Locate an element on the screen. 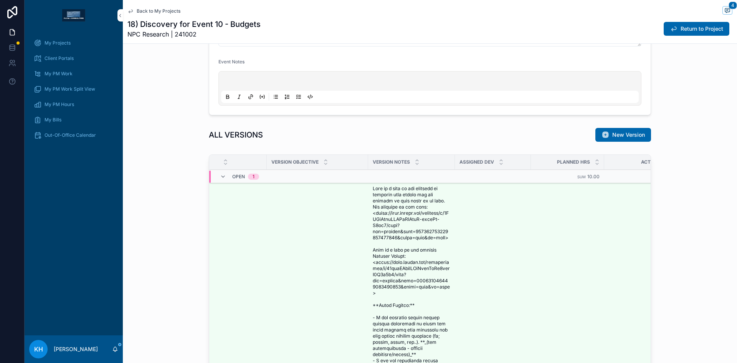  span: Planned Hrs is located at coordinates (574, 162).